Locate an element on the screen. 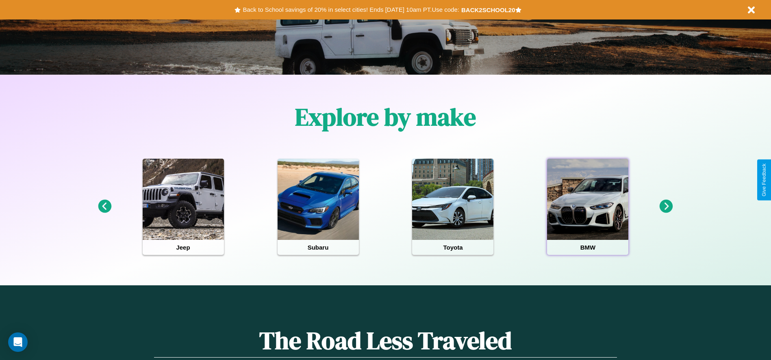 This screenshot has width=771, height=360. div: Give Feedback is located at coordinates (764, 180).